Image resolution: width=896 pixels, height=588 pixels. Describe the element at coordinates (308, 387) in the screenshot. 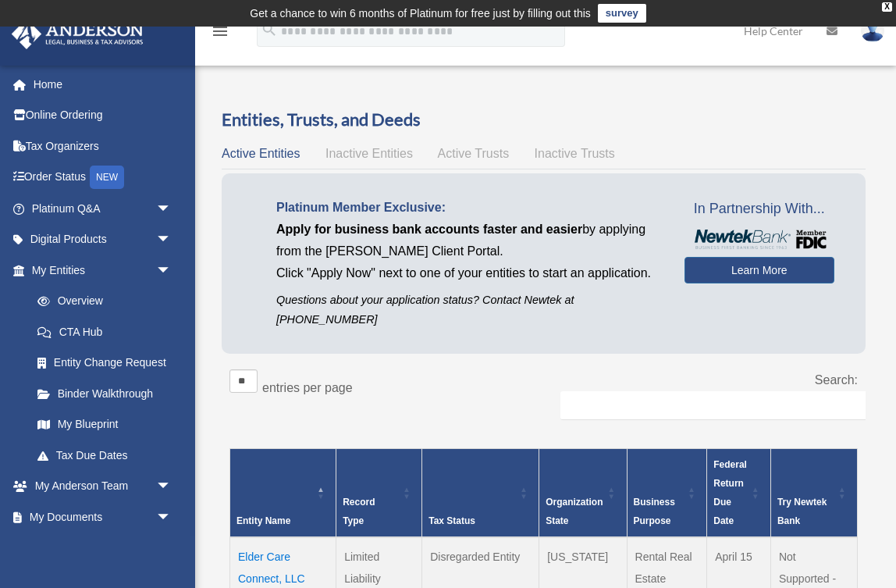

I see `label: entries per page` at that location.